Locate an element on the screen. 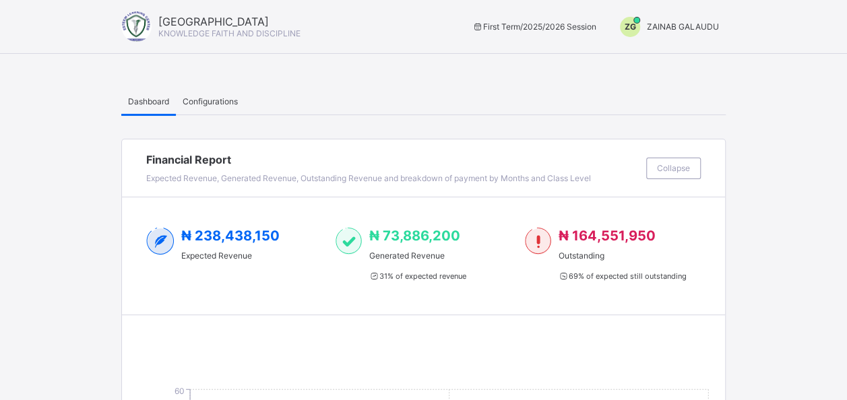 Image resolution: width=847 pixels, height=400 pixels. span: Generated Revenue is located at coordinates (417, 256).